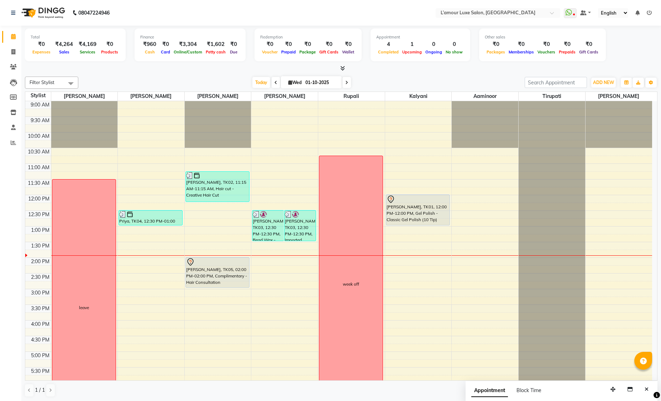 This screenshot has height=401, width=661. What do you see at coordinates (110, 52) in the screenshot?
I see `span: Products` at bounding box center [110, 52].